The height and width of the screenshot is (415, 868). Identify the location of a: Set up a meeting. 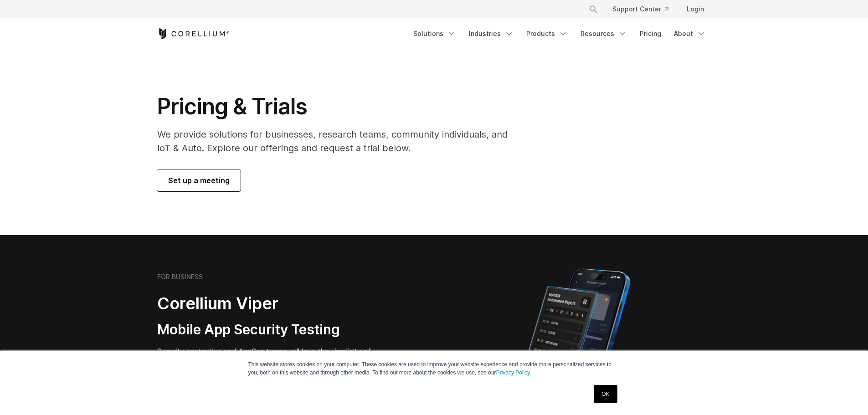
(199, 181).